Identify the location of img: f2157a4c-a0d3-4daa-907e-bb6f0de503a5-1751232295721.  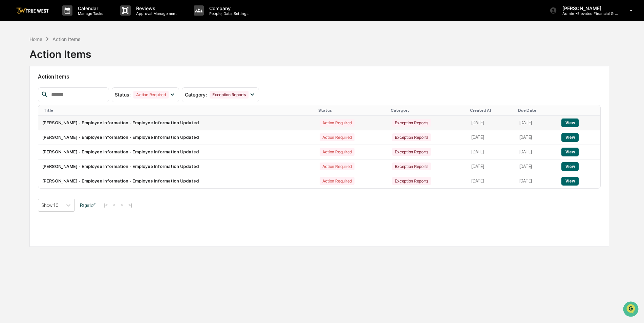
(9, 9).